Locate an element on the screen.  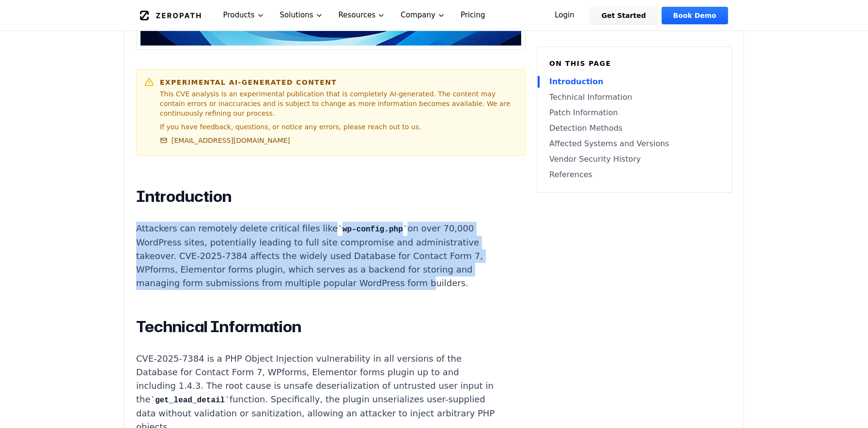
h6: On this page is located at coordinates (634, 63).